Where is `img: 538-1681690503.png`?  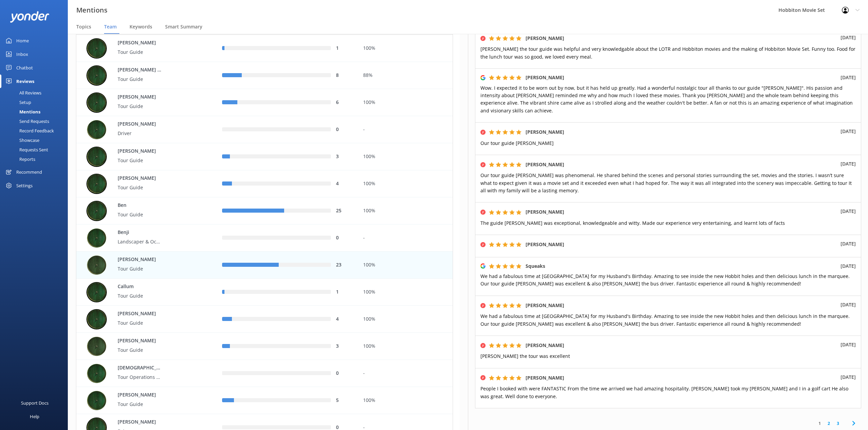
img: 538-1681690503.png is located at coordinates (97, 265).